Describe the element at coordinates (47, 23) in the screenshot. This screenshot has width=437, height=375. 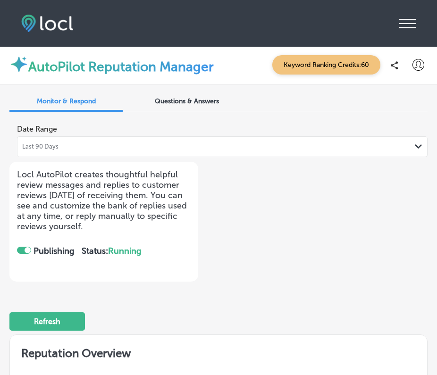
I see `img: fda3e92497d09a02dc62c9cd864e3231.png` at that location.